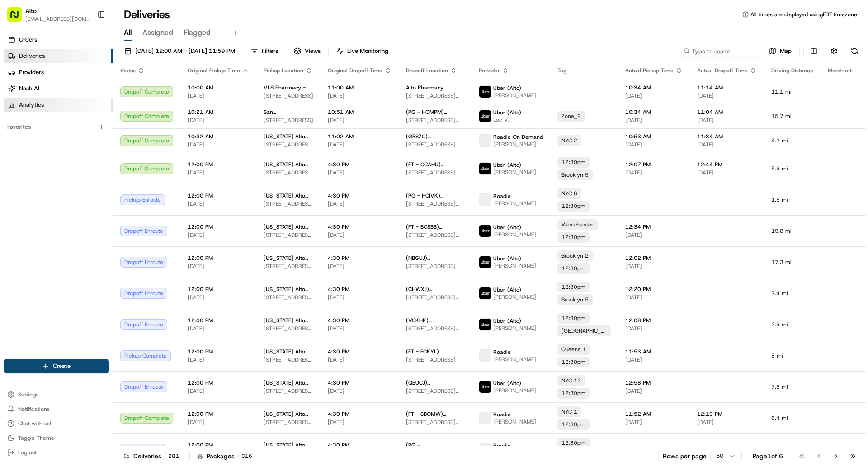 The height and width of the screenshot is (466, 868). I want to click on span: VLS Pharmacy - AM, so click(288, 87).